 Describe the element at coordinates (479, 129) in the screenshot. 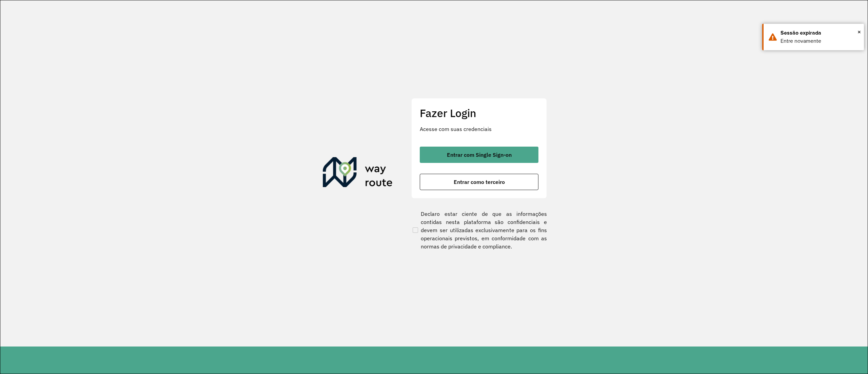

I see `p: Acesse com suas credenciais` at that location.